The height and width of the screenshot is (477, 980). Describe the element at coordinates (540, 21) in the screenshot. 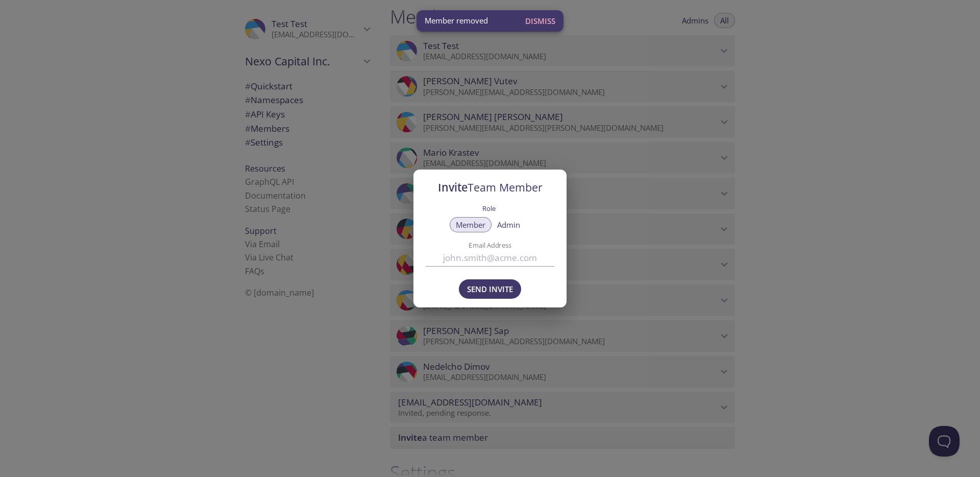

I see `span: Dismiss` at that location.